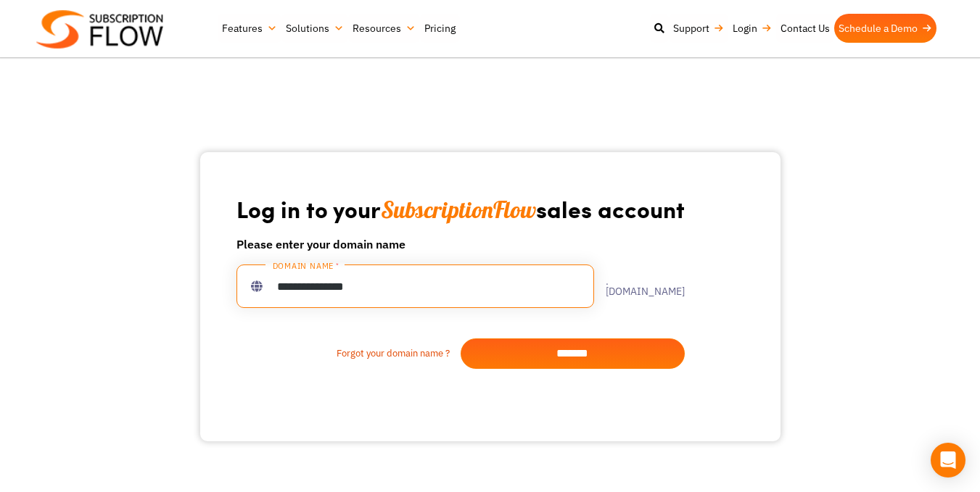 The width and height of the screenshot is (980, 492). I want to click on a: Solutions, so click(314, 28).